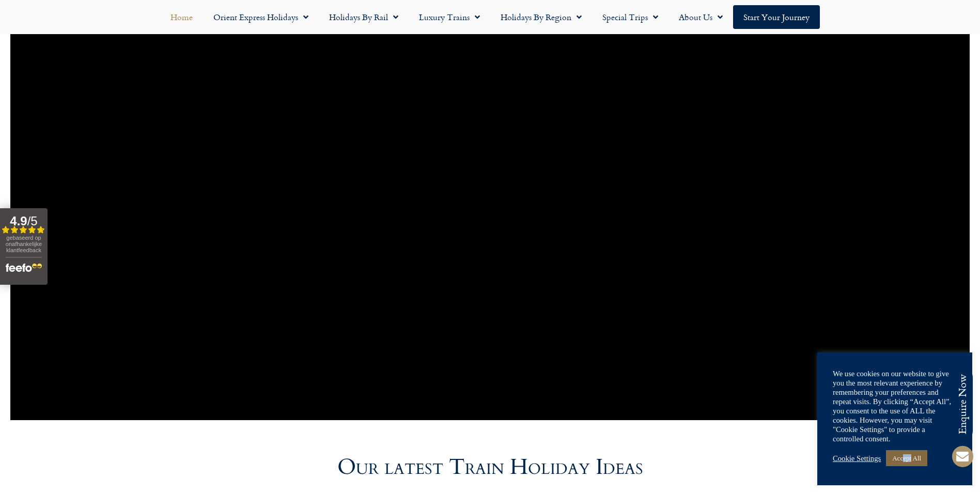  I want to click on h2: Our latest Train Holiday Ideas, so click(490, 468).